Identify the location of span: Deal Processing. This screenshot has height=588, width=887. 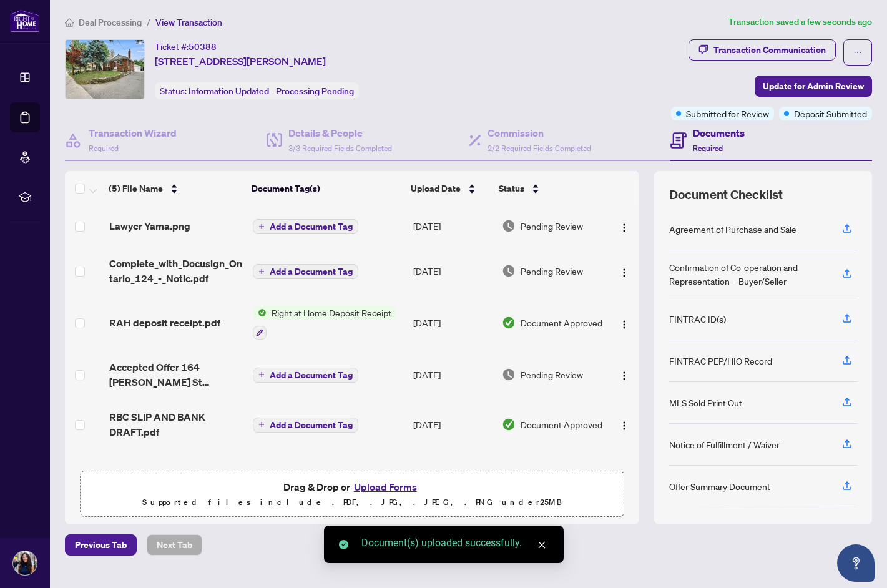
(109, 23).